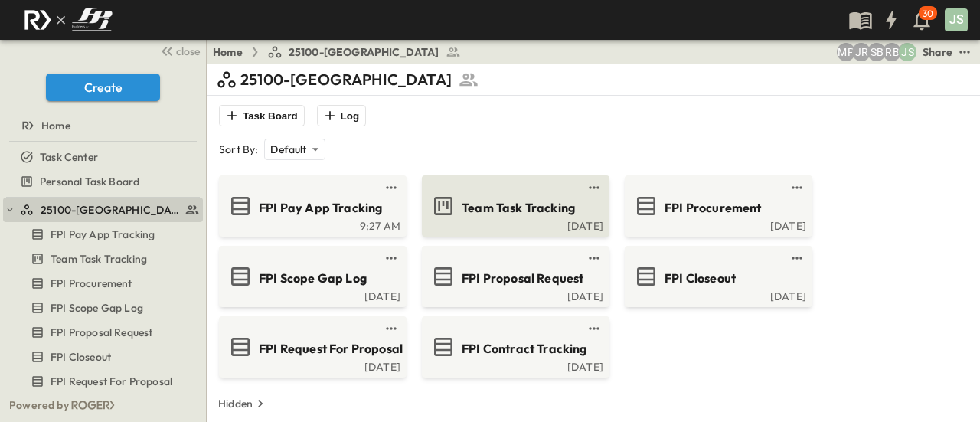 Image resolution: width=980 pixels, height=422 pixels. What do you see at coordinates (102, 181) in the screenshot?
I see `div: Personal Task Boardtest` at bounding box center [102, 181].